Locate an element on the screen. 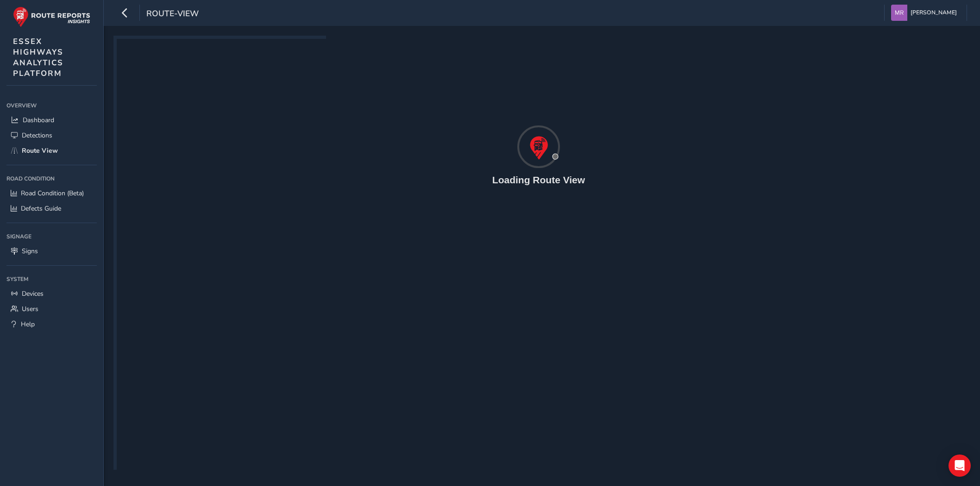 This screenshot has width=980, height=486. a: Road Condition (Beta) is located at coordinates (51, 193).